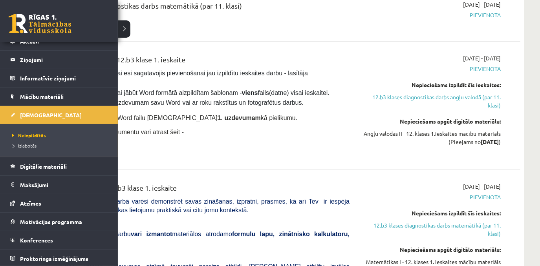 The width and height of the screenshot is (540, 266). What do you see at coordinates (59, 185) in the screenshot?
I see `a: Maksājumi` at bounding box center [59, 185].